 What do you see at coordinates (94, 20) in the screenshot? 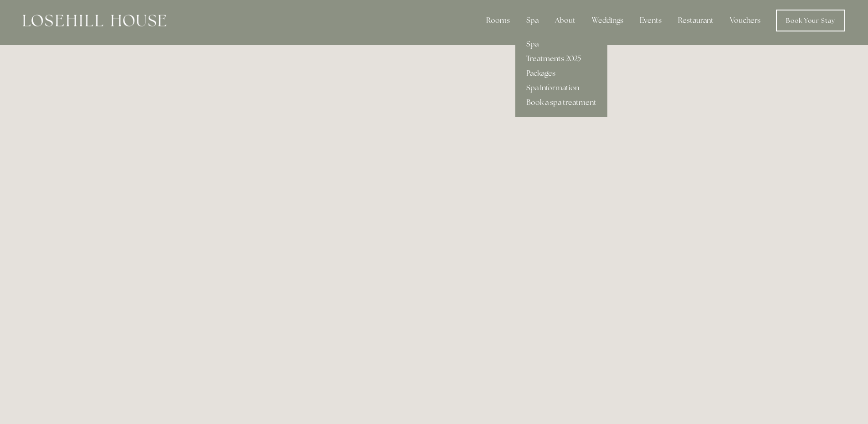
I see `img: Losehill House` at bounding box center [94, 20].